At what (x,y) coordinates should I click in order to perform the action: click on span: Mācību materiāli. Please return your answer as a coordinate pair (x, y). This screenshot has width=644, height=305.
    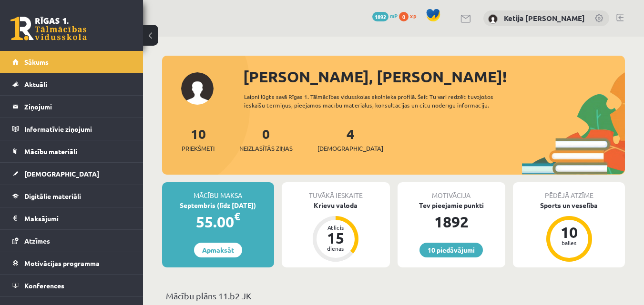
    Looking at the image, I should click on (50, 151).